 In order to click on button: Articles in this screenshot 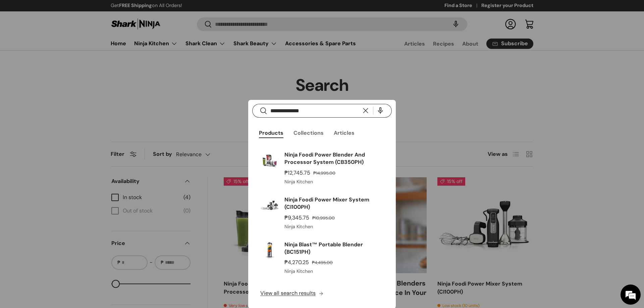, I will do `click(344, 133)`.